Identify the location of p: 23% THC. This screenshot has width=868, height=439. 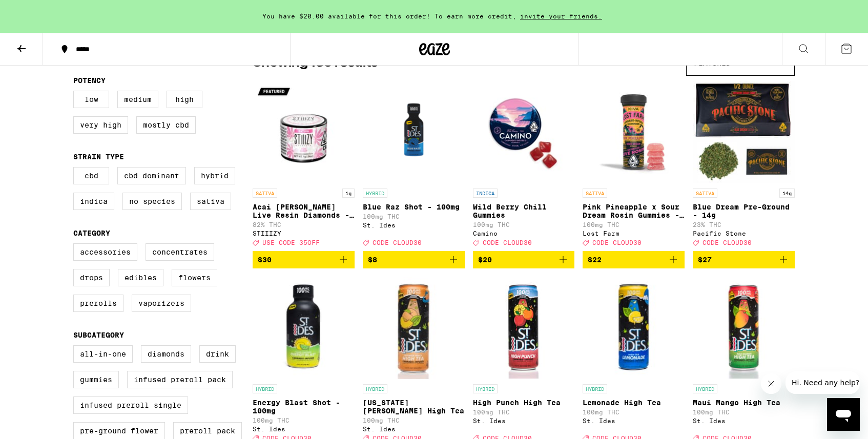
(743, 225).